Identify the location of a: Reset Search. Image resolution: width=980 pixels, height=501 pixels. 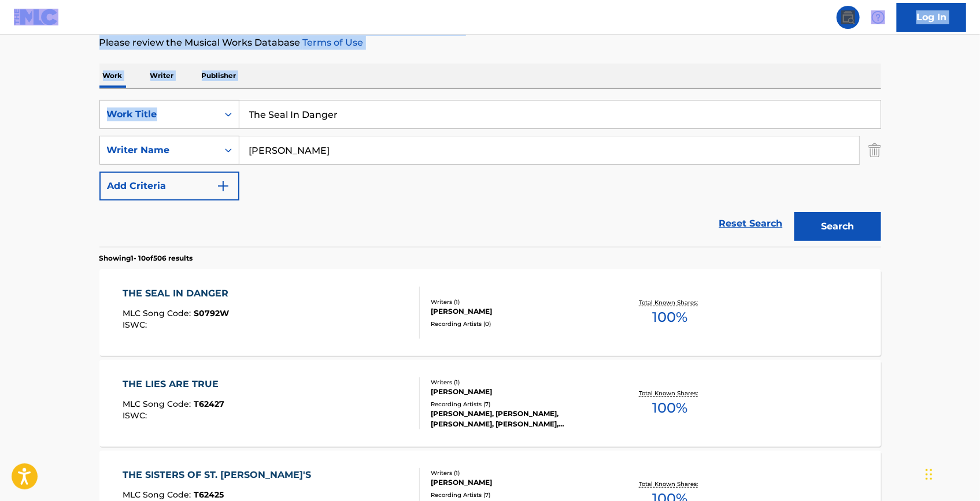
(751, 224).